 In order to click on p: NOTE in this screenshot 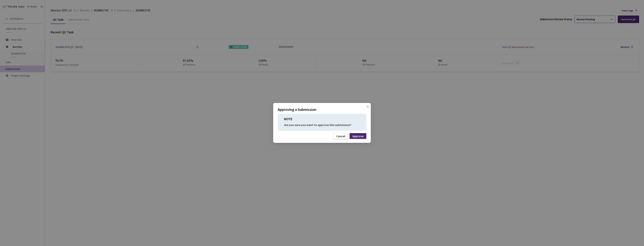, I will do `click(322, 119)`.